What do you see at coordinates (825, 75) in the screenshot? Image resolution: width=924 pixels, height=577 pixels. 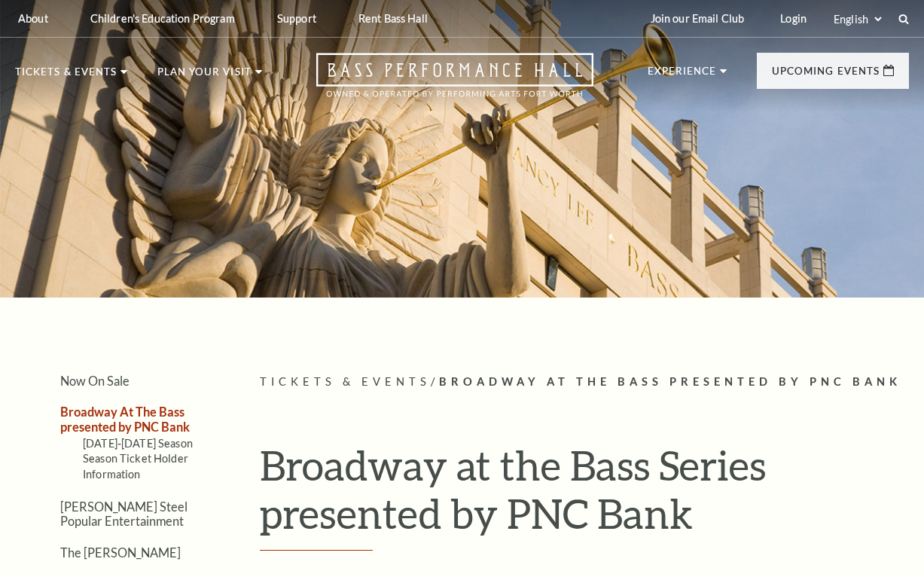 I see `p: Upcoming Events` at bounding box center [825, 75].